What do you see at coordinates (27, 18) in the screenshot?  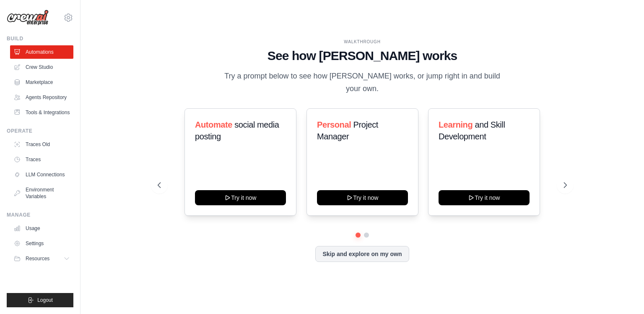 I see `img: Logo` at bounding box center [27, 18].